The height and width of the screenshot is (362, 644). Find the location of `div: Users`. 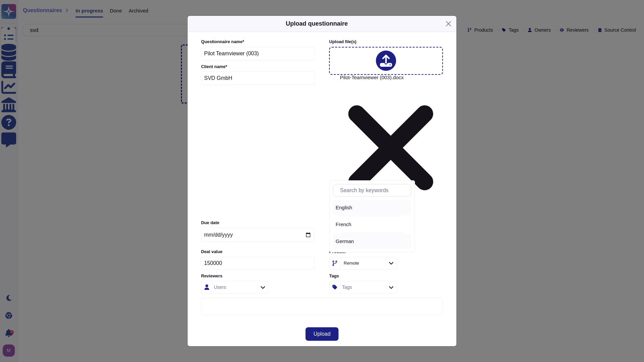

div: Users is located at coordinates (220, 287).